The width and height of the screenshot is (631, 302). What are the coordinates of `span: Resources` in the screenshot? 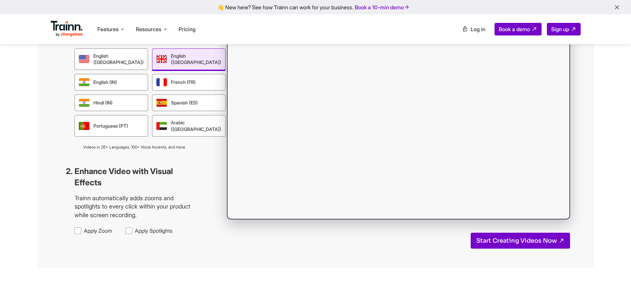 It's located at (148, 29).